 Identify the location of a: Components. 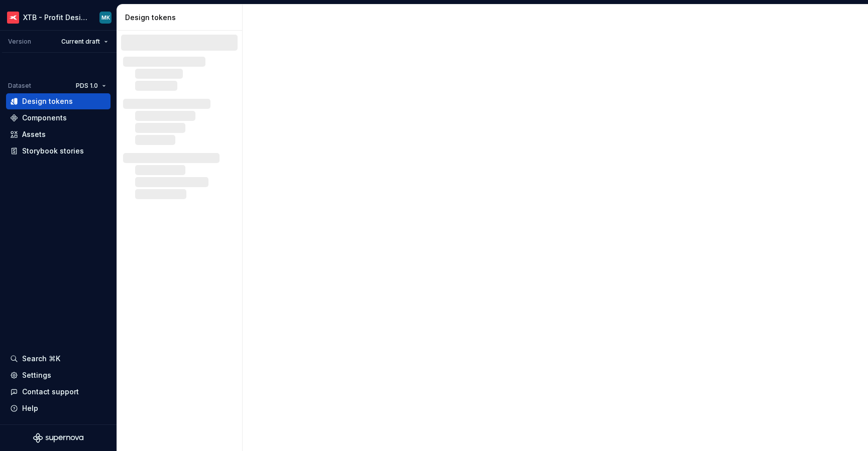
(58, 118).